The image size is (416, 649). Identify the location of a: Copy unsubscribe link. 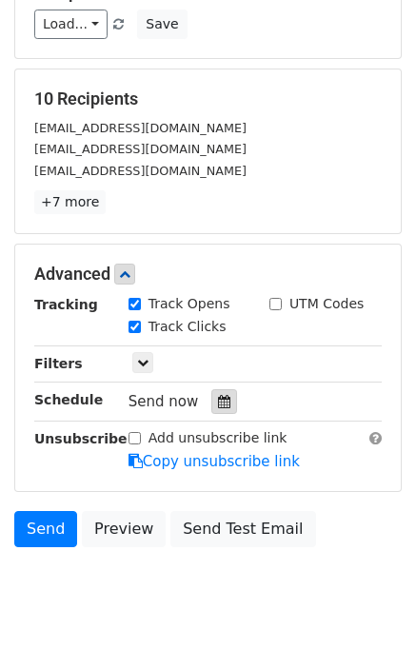
(214, 461).